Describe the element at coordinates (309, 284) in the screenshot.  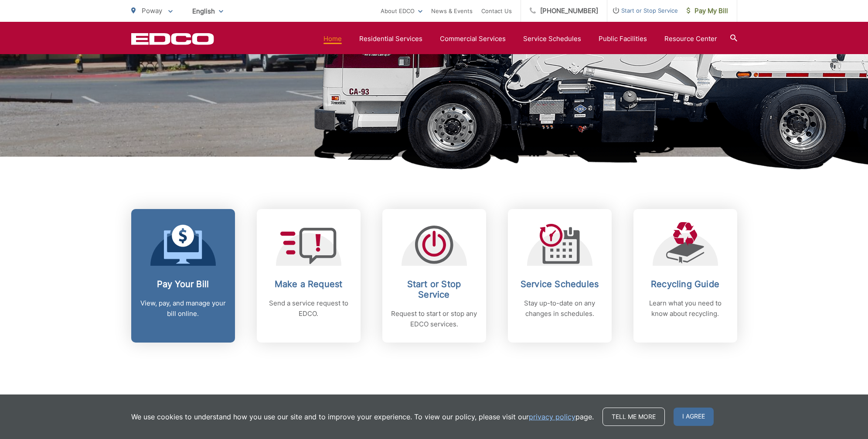
I see `h2: Make a Request` at that location.